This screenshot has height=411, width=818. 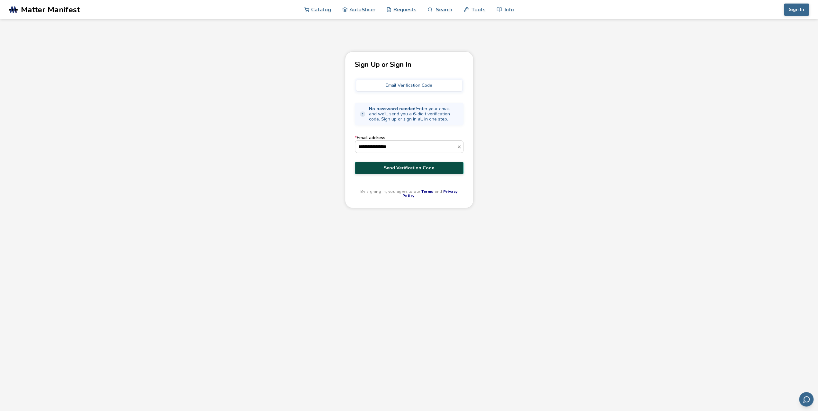 I want to click on label: Email address, so click(x=409, y=144).